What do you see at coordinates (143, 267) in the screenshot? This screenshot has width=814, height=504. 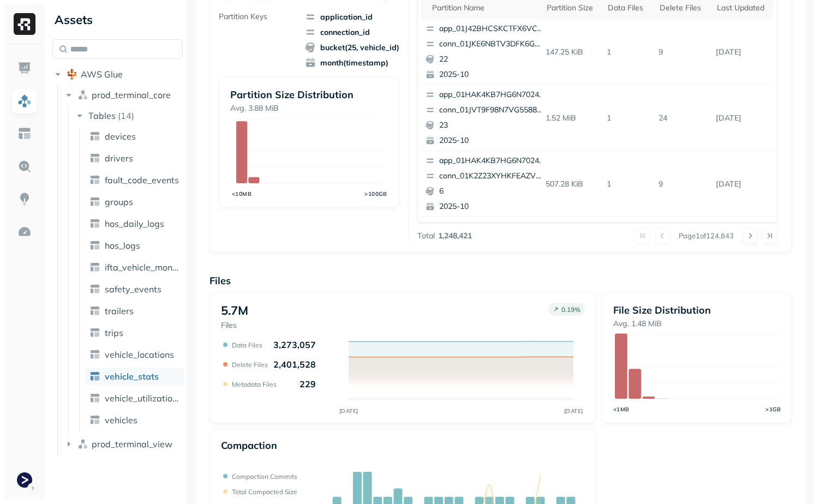 I see `span: ifta_vehicle_months` at bounding box center [143, 267].